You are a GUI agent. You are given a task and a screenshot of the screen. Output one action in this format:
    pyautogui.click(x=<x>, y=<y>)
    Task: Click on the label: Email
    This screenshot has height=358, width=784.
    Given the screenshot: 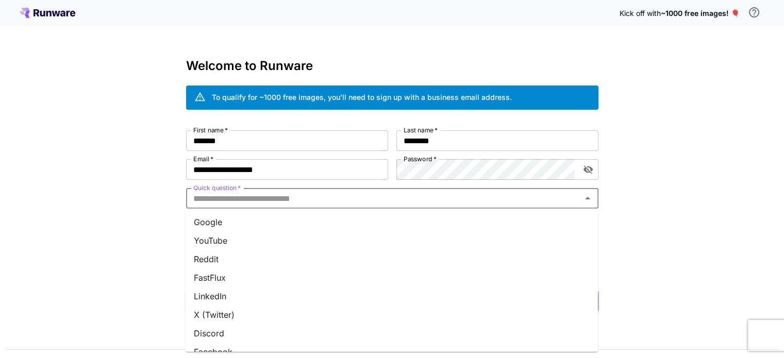 What is the action you would take?
    pyautogui.click(x=203, y=159)
    